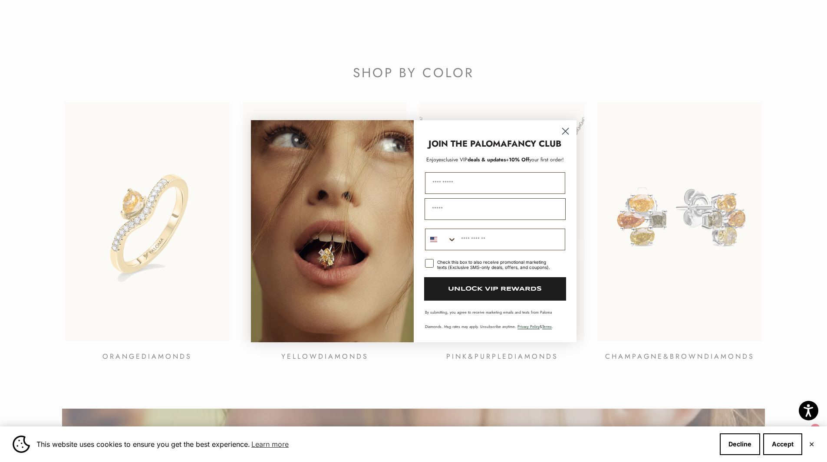 This screenshot has width=827, height=462. Describe the element at coordinates (496, 265) in the screenshot. I see `div: Check this box to also receive promotional marketing texts (Exclusive SMS-only deals, offers, and...` at that location.